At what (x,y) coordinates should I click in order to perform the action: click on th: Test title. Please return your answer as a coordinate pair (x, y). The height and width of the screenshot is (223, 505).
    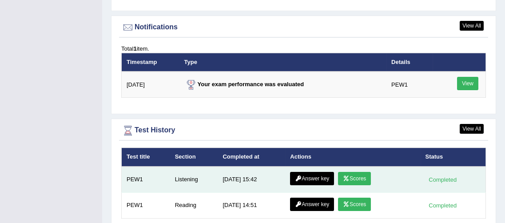
    Looking at the image, I should click on (146, 157).